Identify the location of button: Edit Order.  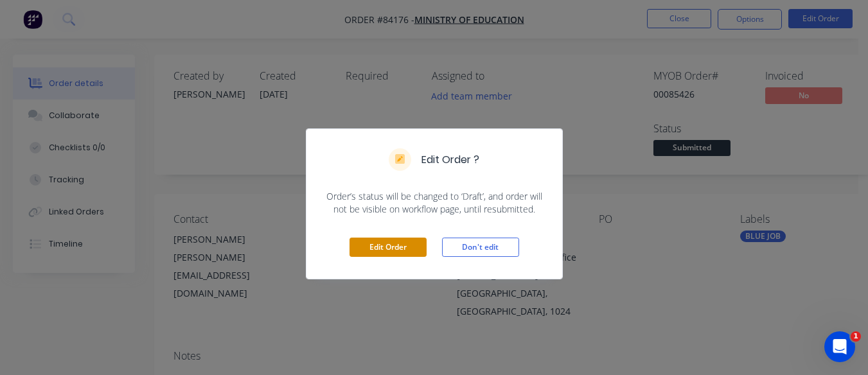
(388, 248).